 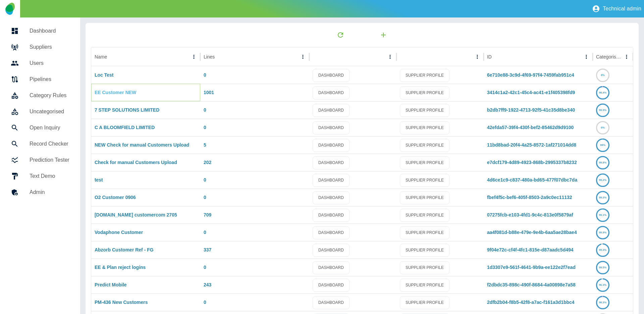 I want to click on a: Predict Mobile, so click(x=110, y=284).